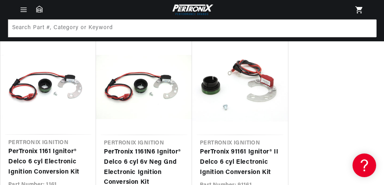  I want to click on a: Garage: 0 item(s), so click(39, 9).